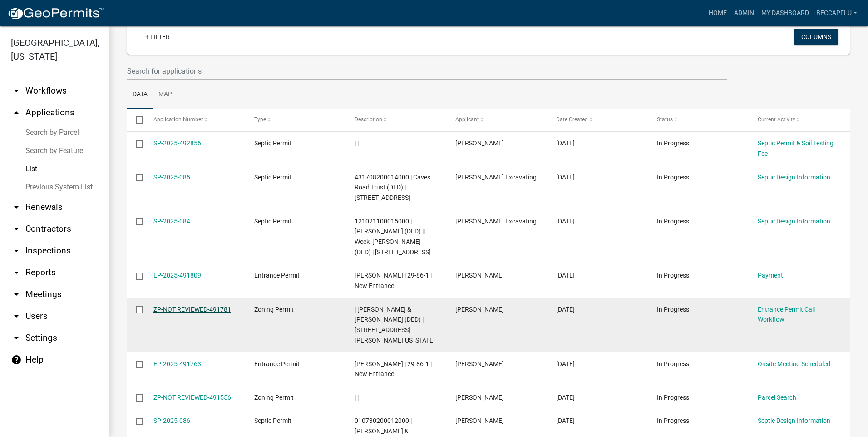  Describe the element at coordinates (177, 364) in the screenshot. I see `a: EP-2025-491763` at that location.